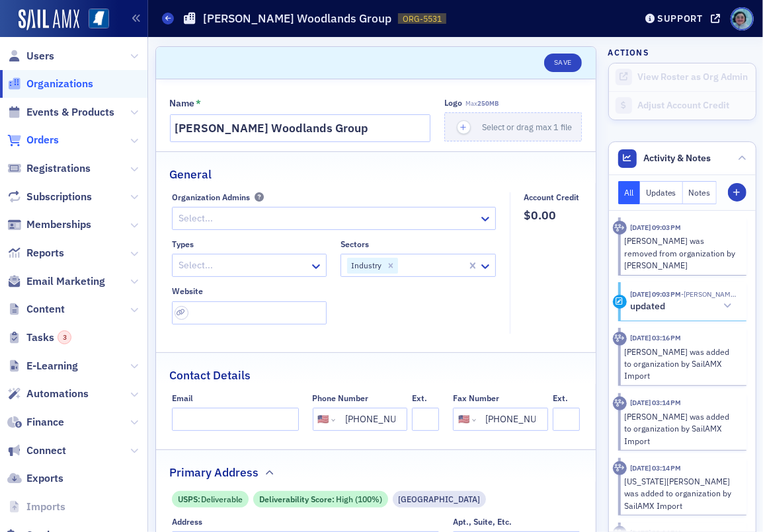 Image resolution: width=763 pixels, height=532 pixels. What do you see at coordinates (182, 104) in the screenshot?
I see `div: Name` at bounding box center [182, 104].